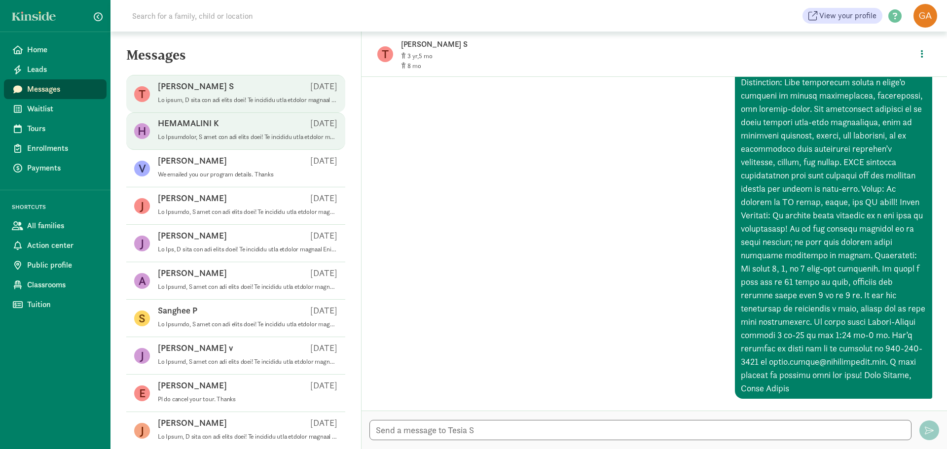 The image size is (947, 449). I want to click on span: Tuition, so click(63, 305).